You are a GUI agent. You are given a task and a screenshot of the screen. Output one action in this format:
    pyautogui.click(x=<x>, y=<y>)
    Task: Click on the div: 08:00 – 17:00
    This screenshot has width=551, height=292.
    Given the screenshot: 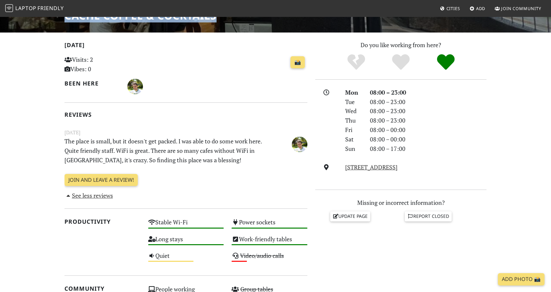 What is the action you would take?
    pyautogui.click(x=428, y=149)
    